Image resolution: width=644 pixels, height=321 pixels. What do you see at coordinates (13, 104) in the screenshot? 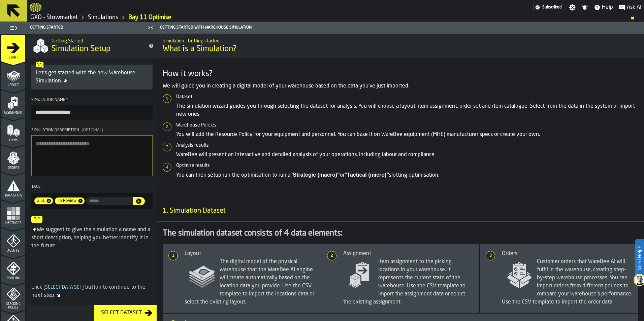
I see `li: menu Assignment` at bounding box center [13, 104].